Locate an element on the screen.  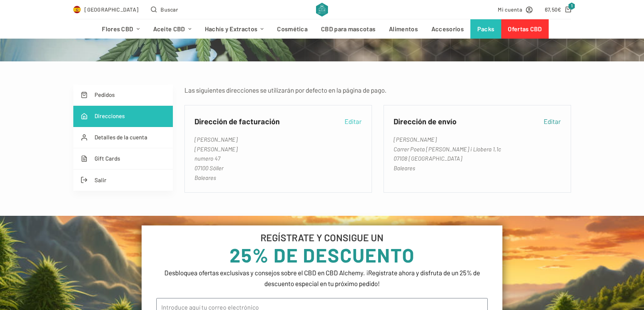
p: Las siguientes direcciones se utilizarán por defecto en la página de pago. is located at coordinates (377, 90).